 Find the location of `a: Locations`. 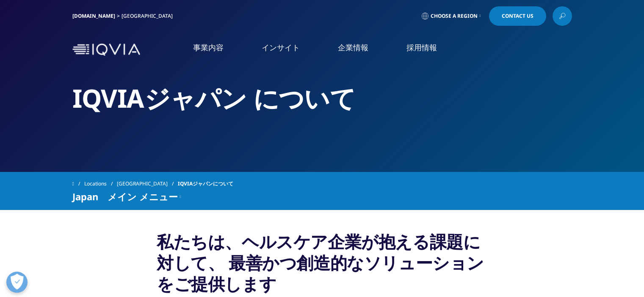

a: Locations is located at coordinates (100, 184).